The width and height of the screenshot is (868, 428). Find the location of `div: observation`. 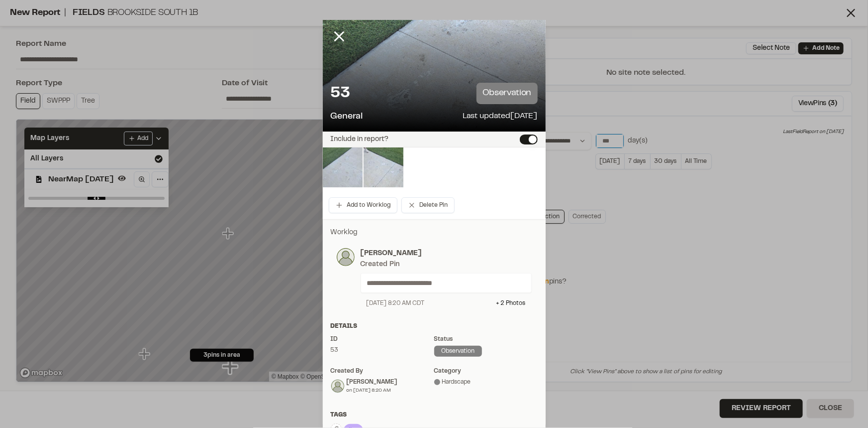

div: observation is located at coordinates (458, 351).